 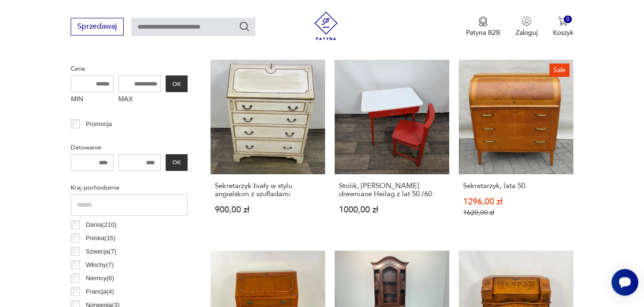 I want to click on div: 0, so click(x=568, y=19).